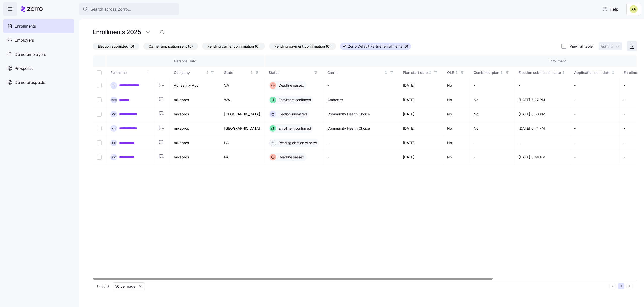  I want to click on button: Search across Zorro..., so click(129, 9).